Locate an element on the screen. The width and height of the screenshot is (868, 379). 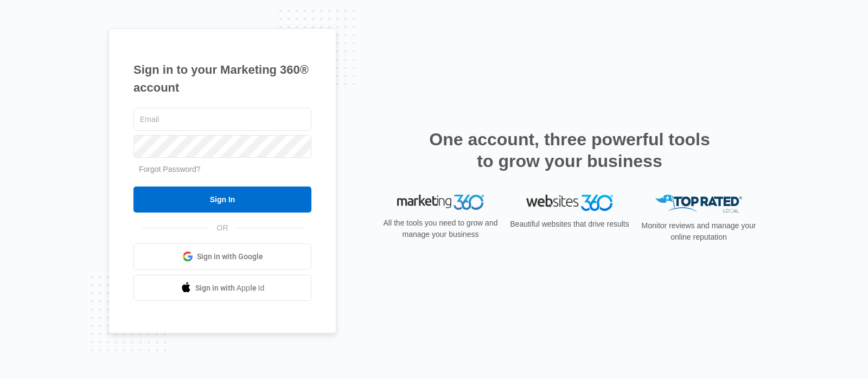
p: Beautiful websites that drive results is located at coordinates (570, 224).